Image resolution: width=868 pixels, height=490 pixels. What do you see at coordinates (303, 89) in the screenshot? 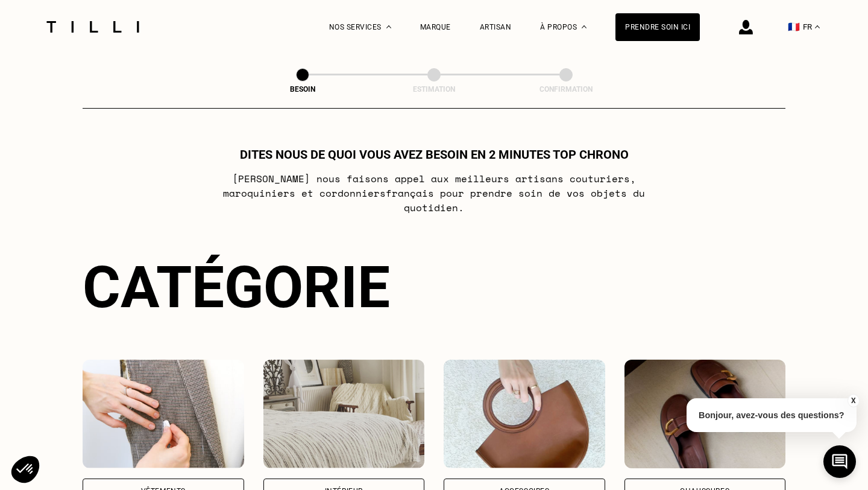
I see `div: Besoin` at bounding box center [303, 89].